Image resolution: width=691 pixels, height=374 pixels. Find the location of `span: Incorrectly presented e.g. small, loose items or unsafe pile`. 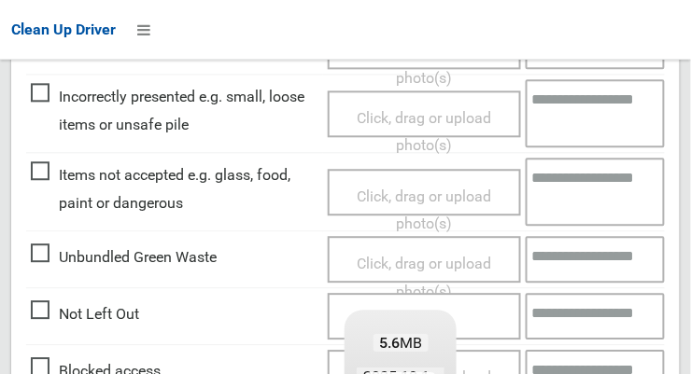

span: Incorrectly presented e.g. small, loose items or unsafe pile is located at coordinates (175, 110).